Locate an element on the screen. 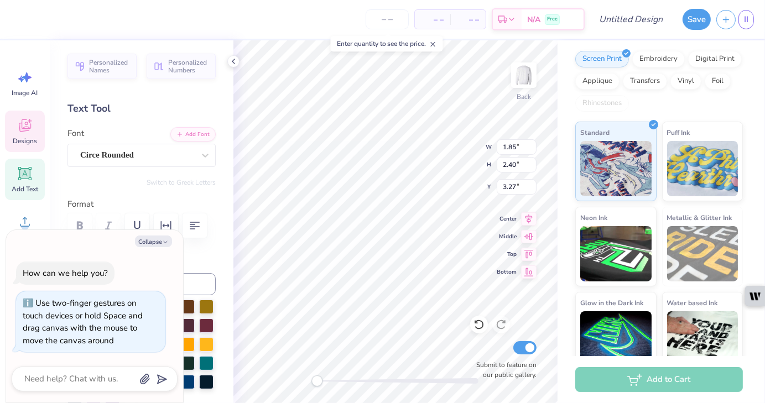 The height and width of the screenshot is (403, 765). input: Untitled Design is located at coordinates (631, 19).